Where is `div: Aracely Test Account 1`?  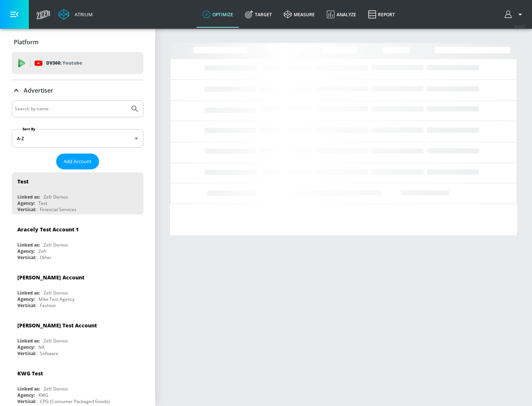 div: Aracely Test Account 1 is located at coordinates (48, 229).